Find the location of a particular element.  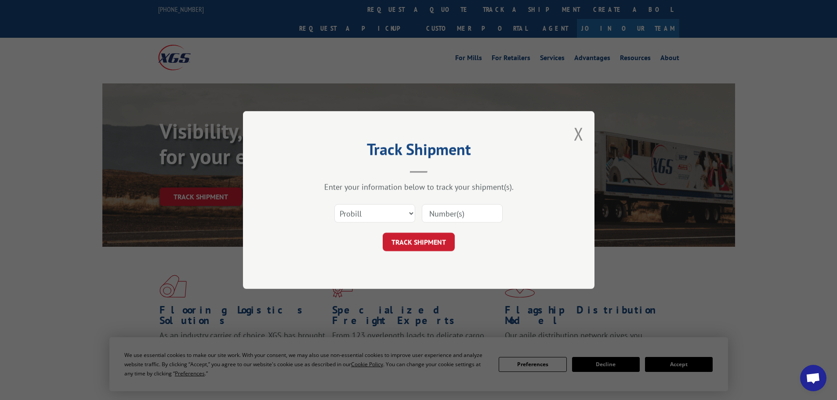

a: Open chat is located at coordinates (813, 378).